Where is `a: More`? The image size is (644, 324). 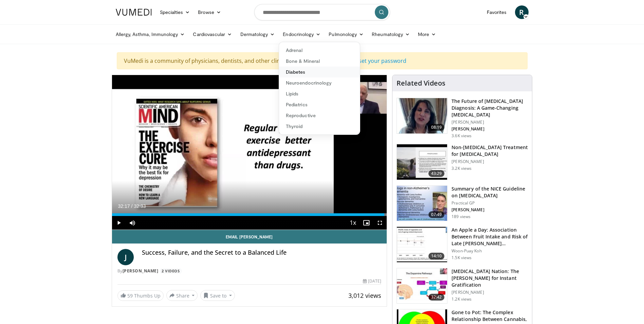
a: More is located at coordinates (427, 34).